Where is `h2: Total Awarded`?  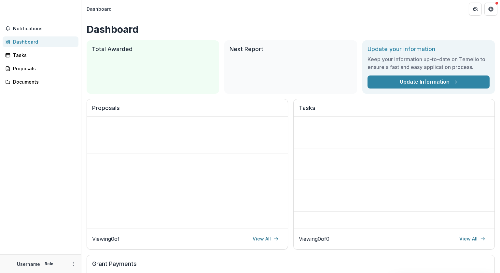 h2: Total Awarded is located at coordinates (153, 49).